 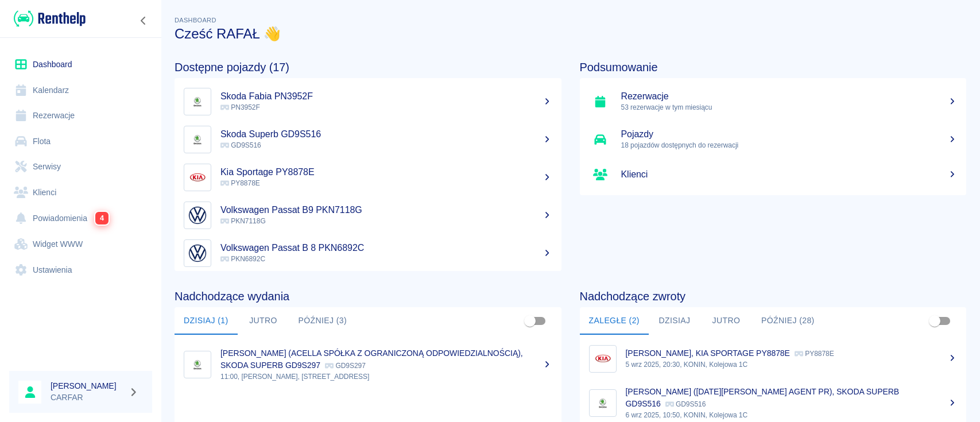 What do you see at coordinates (368, 140) in the screenshot?
I see `a: ImageSkoda Superb GD9S516 GD9S516` at bounding box center [368, 140].